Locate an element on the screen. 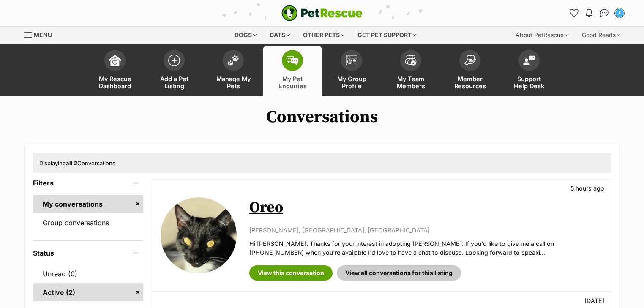 Image resolution: width=644 pixels, height=308 pixels. span: Member Resources is located at coordinates (470, 82).